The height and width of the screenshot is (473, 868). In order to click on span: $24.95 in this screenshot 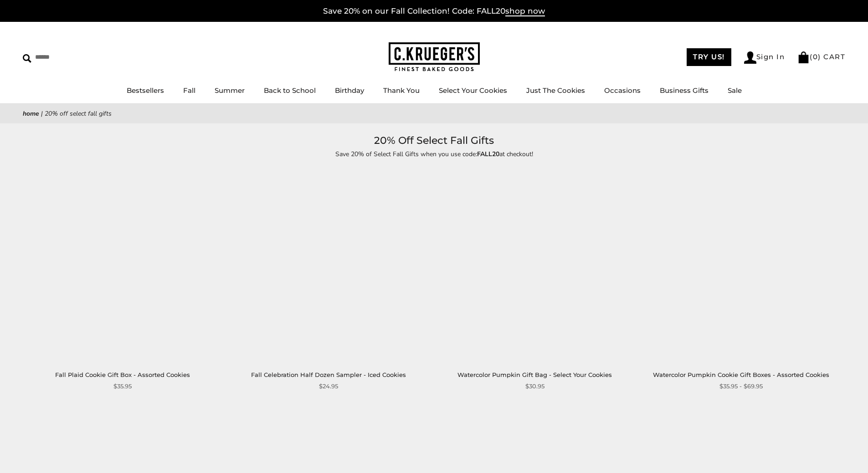, I will do `click(328, 386)`.